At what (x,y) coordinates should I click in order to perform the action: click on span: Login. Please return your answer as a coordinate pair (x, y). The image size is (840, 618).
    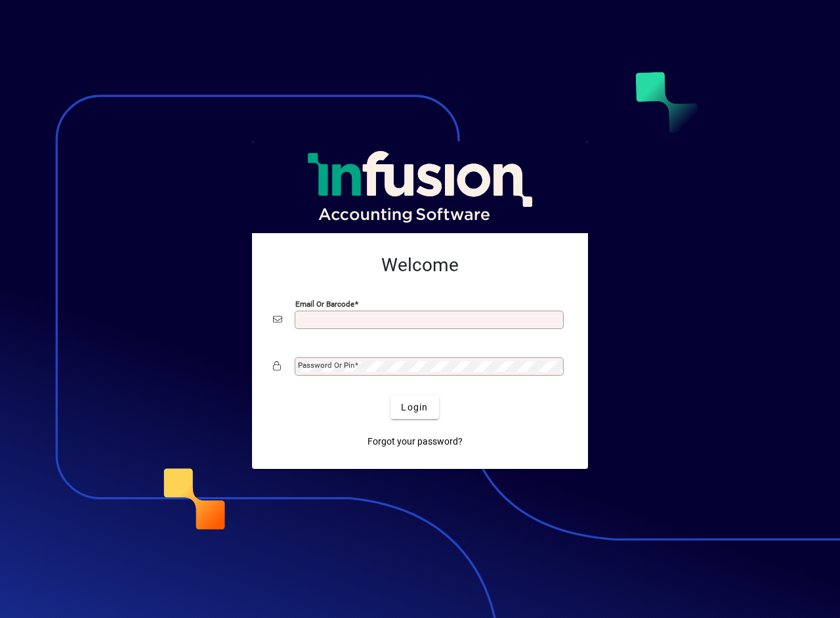
    Looking at the image, I should click on (414, 407).